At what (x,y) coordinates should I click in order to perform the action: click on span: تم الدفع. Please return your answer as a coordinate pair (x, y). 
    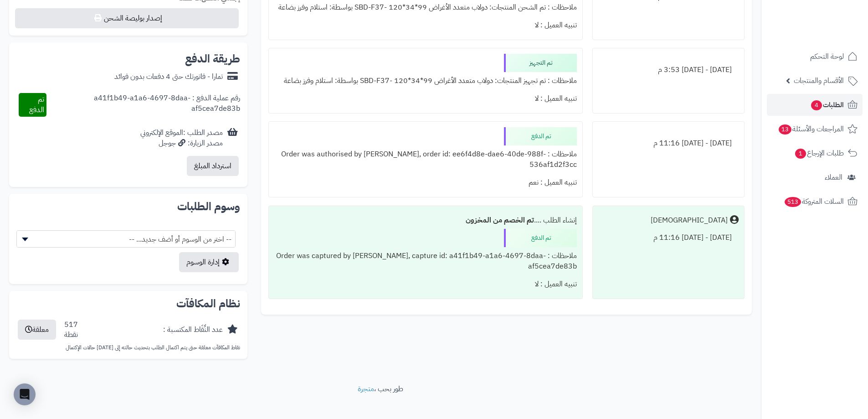
    Looking at the image, I should click on (37, 104).